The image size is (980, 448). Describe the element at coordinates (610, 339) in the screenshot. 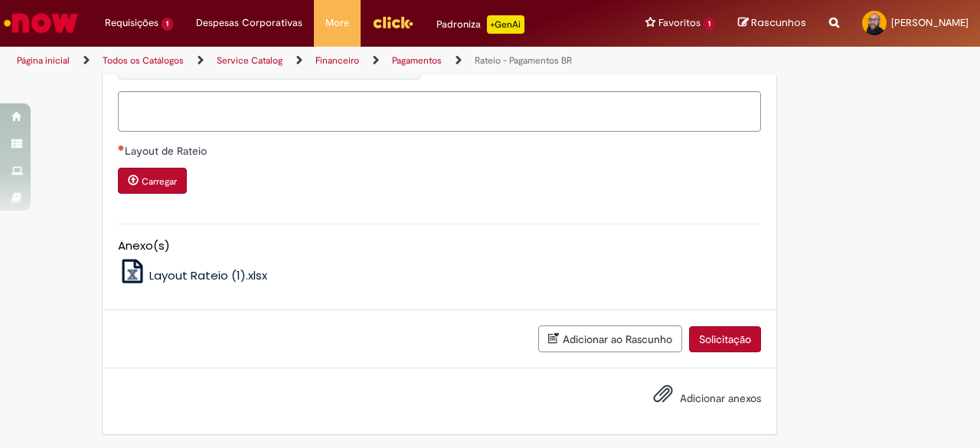

I see `button: Adicionar ao Rascunho` at that location.